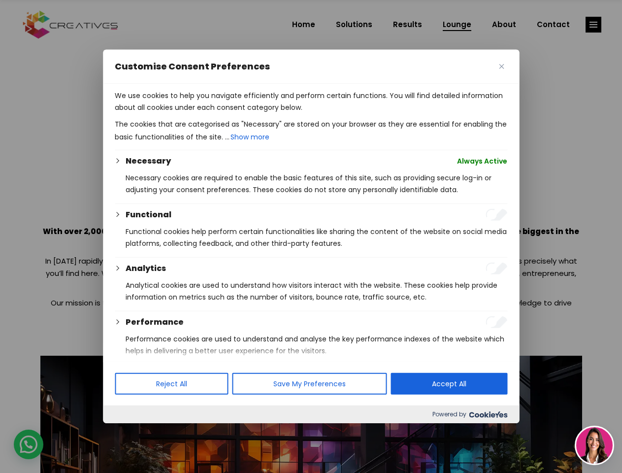 Image resolution: width=622 pixels, height=473 pixels. I want to click on input: Enable Functional, so click(497, 215).